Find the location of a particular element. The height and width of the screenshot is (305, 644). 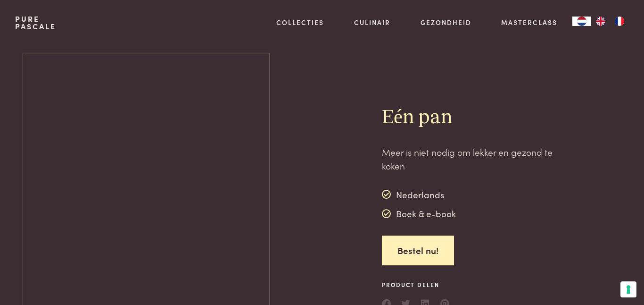

a: Masterclass is located at coordinates (529, 22).